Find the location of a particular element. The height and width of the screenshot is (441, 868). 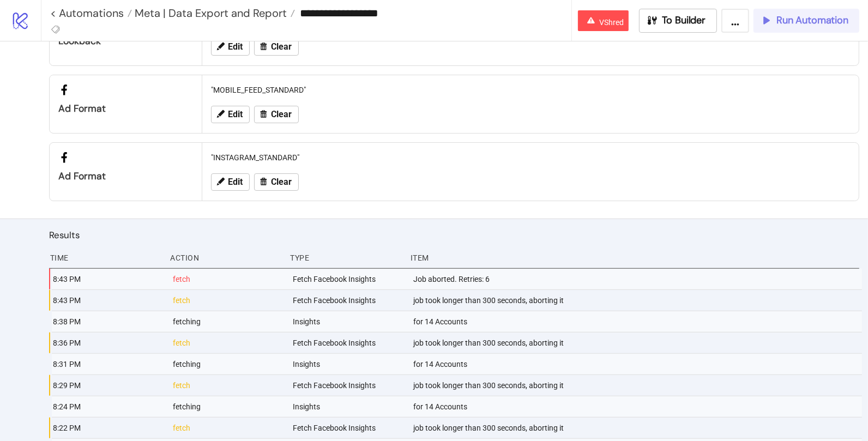

span: VShred is located at coordinates (612, 22).